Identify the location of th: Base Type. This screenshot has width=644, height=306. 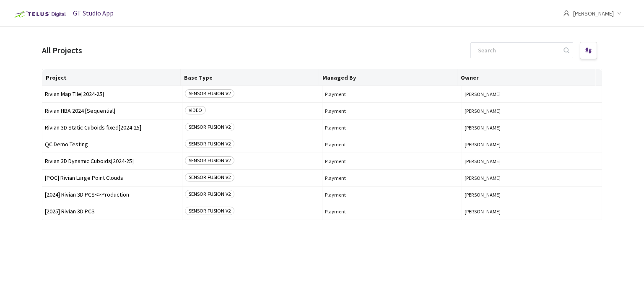
(250, 78).